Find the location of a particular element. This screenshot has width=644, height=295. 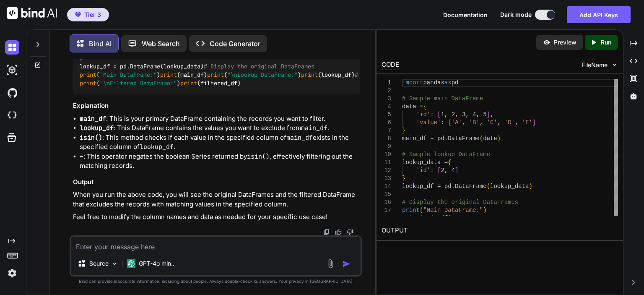

div: 5 is located at coordinates (386, 114).